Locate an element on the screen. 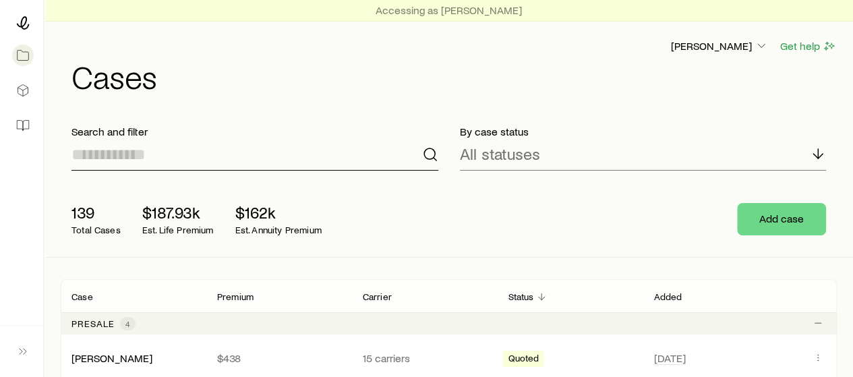 This screenshot has height=377, width=853. h1: Cases is located at coordinates (454, 76).